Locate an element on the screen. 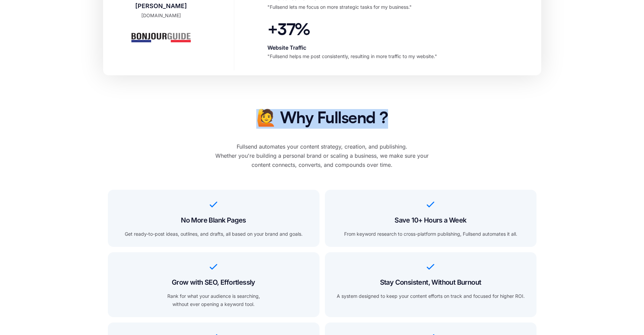  h5: Stay Consistent, Without Burnout is located at coordinates (431, 282).